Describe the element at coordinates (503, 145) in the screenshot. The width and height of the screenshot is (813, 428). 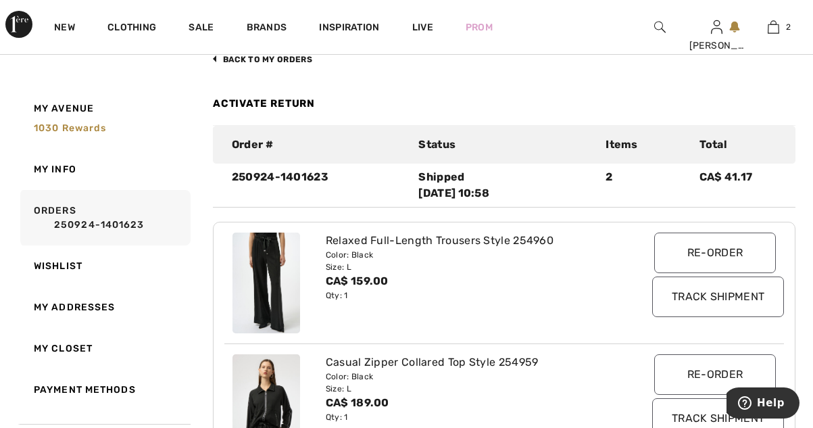
I see `div: Status` at that location.